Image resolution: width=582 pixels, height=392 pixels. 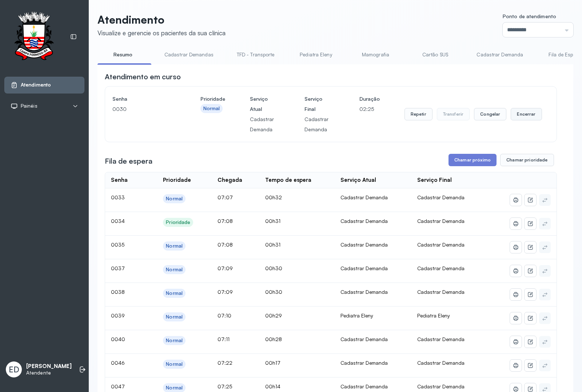 I want to click on h3: Fila de espera, so click(x=128, y=161).